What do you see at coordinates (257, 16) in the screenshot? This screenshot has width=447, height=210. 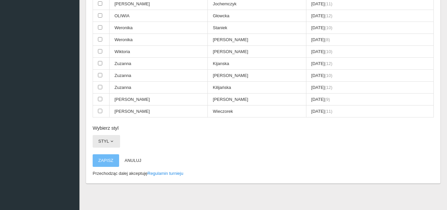 I see `td: Głowcka` at bounding box center [257, 16].